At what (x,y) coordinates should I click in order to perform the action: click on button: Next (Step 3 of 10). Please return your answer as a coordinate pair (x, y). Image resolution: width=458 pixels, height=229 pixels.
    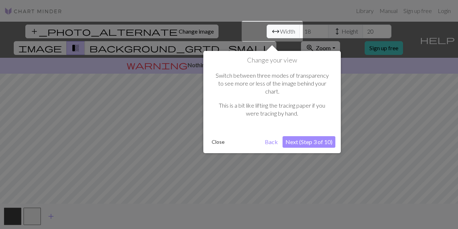
    Looking at the image, I should click on (309, 142).